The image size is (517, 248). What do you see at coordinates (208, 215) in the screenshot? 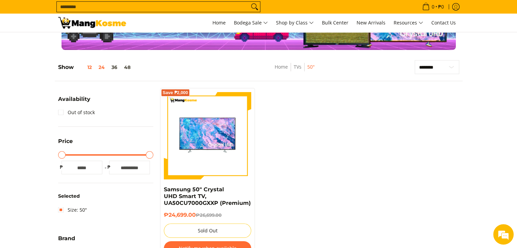
I see `h6: ₱24,699.00` at bounding box center [208, 215].